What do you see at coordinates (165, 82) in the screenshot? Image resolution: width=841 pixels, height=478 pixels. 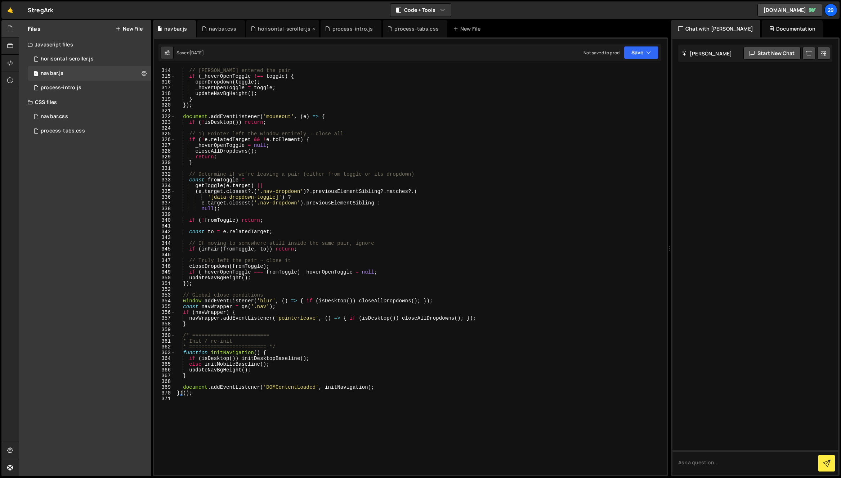 I see `div: 316` at bounding box center [165, 82].